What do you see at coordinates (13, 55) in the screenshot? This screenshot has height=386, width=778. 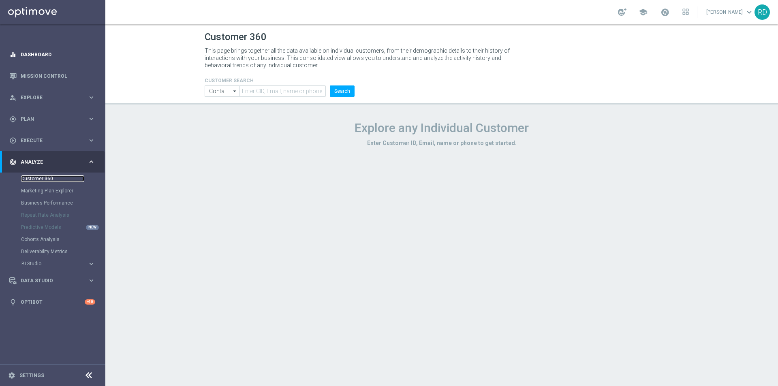 I see `i: equalizer` at bounding box center [13, 55].